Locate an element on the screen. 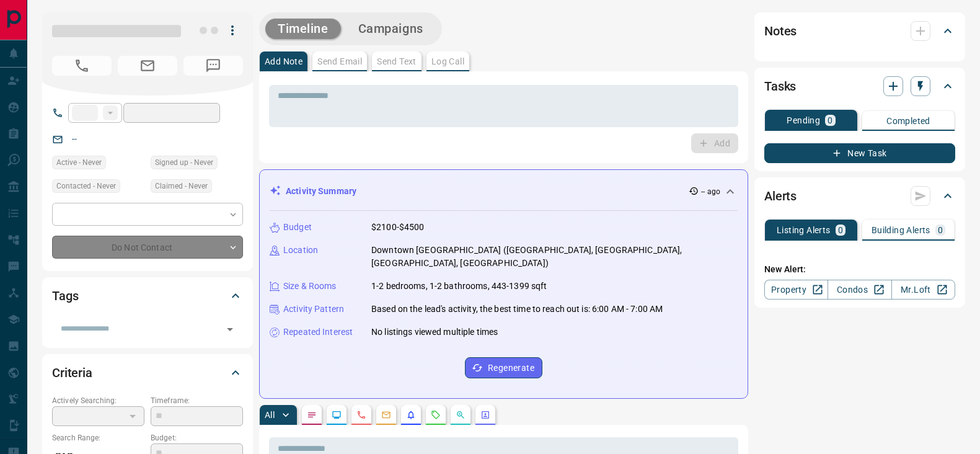 The height and width of the screenshot is (454, 980). svg: Calls is located at coordinates (362, 415).